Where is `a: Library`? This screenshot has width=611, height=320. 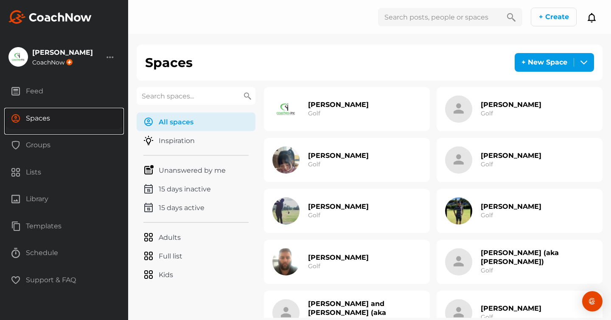 a: Library is located at coordinates (64, 202).